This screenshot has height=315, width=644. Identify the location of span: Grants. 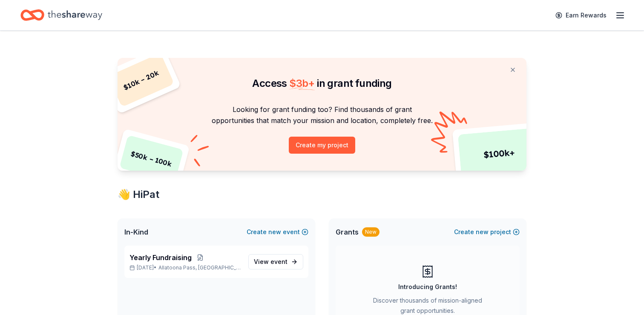
(347, 232).